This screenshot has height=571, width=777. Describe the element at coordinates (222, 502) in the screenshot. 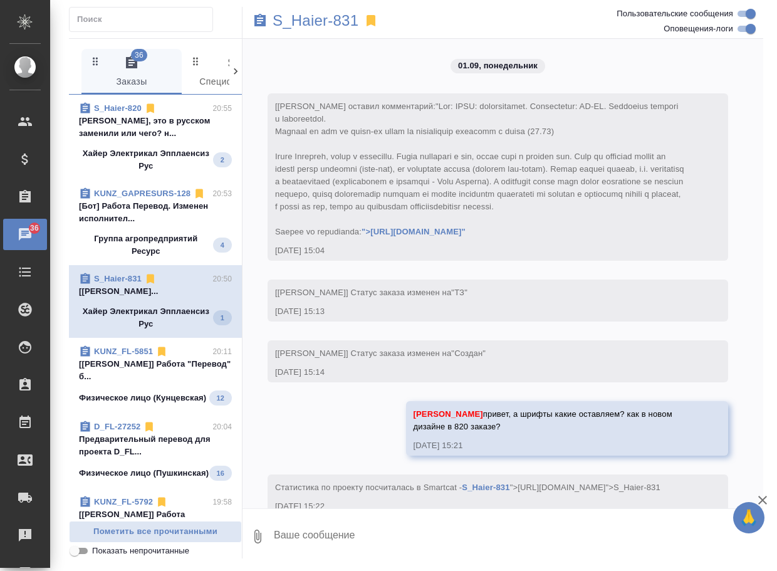

I see `p: 19:58` at that location.